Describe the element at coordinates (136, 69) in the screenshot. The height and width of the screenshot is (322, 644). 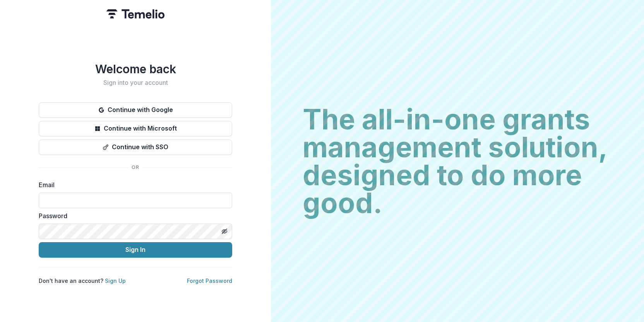
I see `h1: Welcome back` at that location.